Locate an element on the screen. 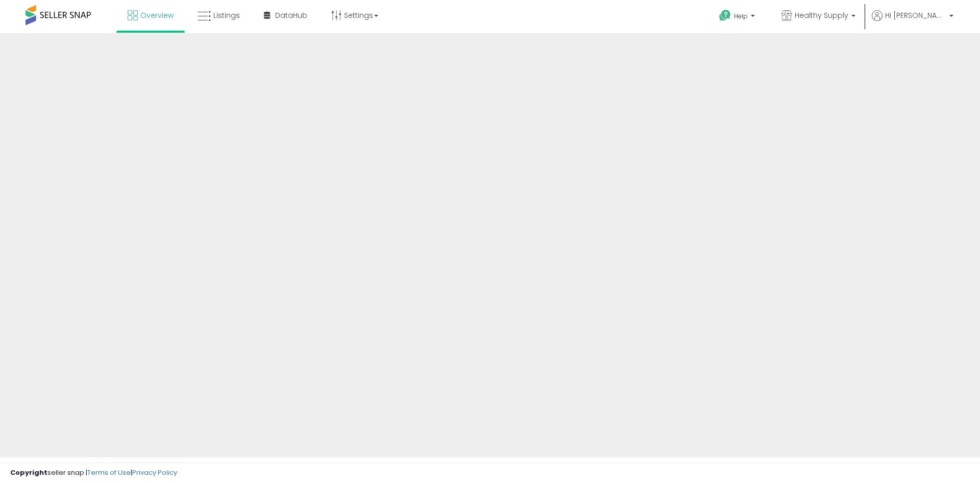 The height and width of the screenshot is (483, 980). a: Help is located at coordinates (738, 18).